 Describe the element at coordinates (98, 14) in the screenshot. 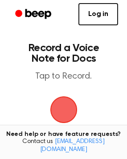

I see `a: Log in` at that location.